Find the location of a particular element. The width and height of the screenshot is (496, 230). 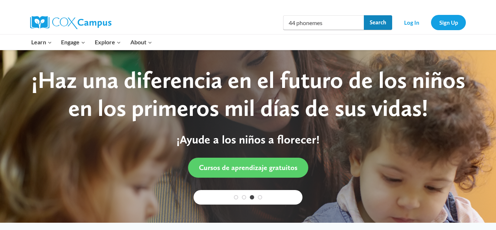

img: Cox Campus is located at coordinates (71, 23).